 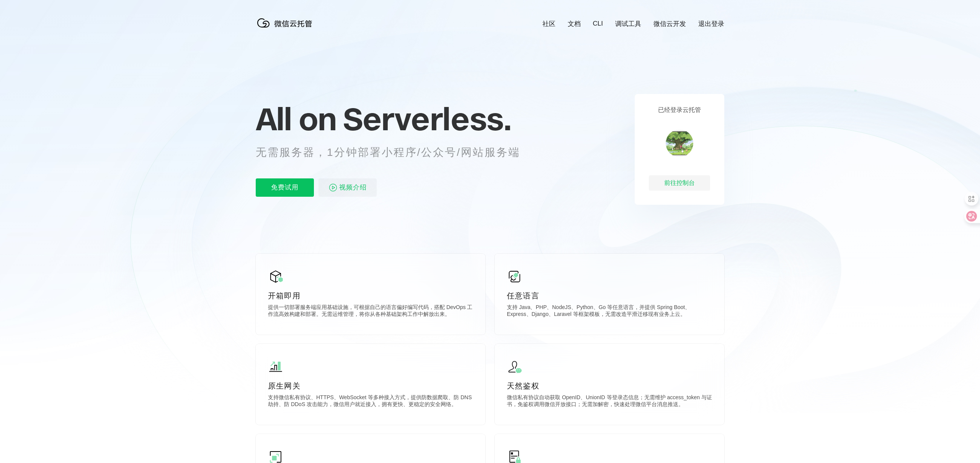 What do you see at coordinates (285, 187) in the screenshot?
I see `p: 免费试用` at bounding box center [285, 187].